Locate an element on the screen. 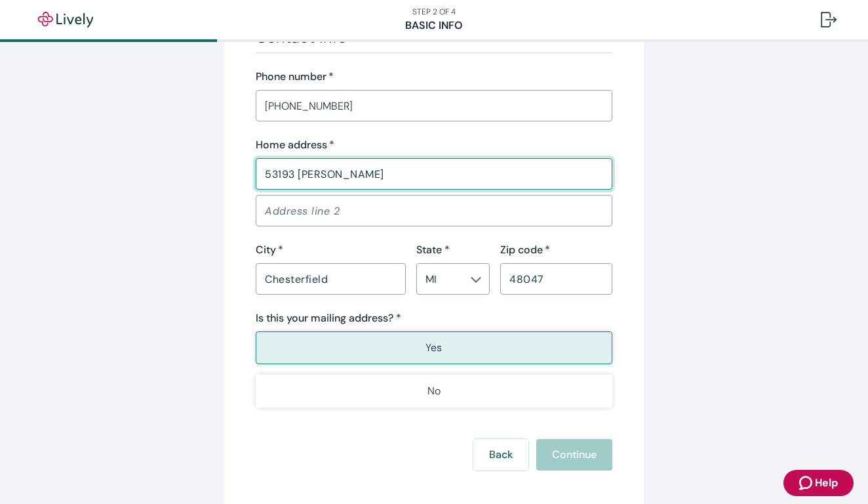 The width and height of the screenshot is (868, 504). img: Lively is located at coordinates (66, 20).